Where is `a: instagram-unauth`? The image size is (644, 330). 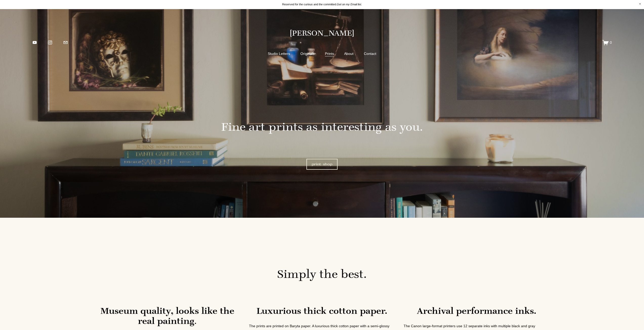 a: instagram-unauth is located at coordinates (50, 42).